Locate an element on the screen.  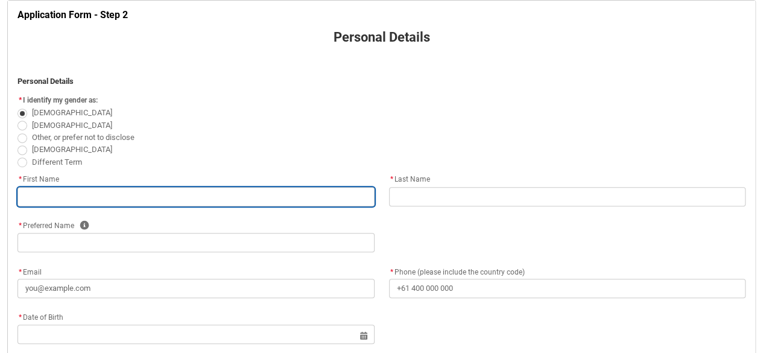
span: Date of Birth is located at coordinates (40, 317).